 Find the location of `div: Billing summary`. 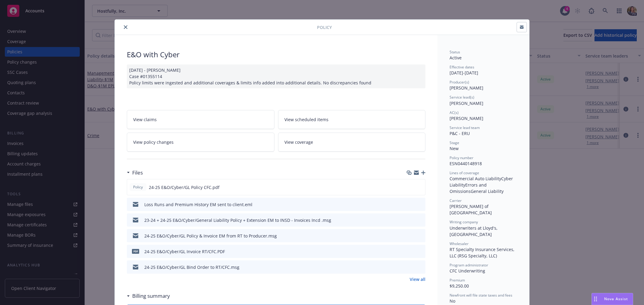

div: Billing summary is located at coordinates (149, 296).